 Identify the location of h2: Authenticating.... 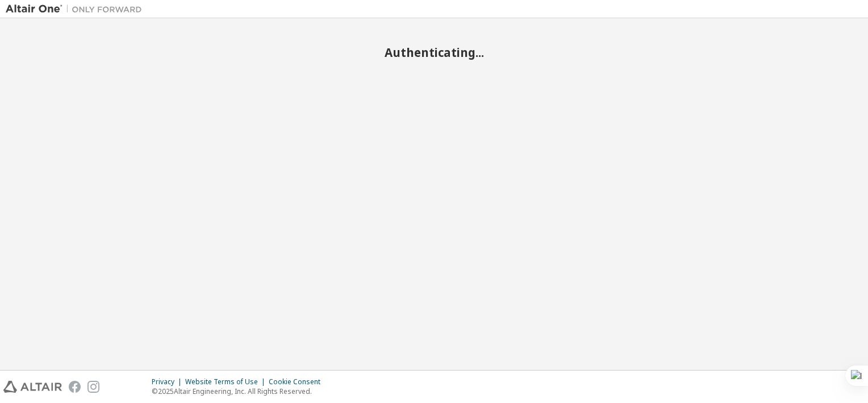
(434, 52).